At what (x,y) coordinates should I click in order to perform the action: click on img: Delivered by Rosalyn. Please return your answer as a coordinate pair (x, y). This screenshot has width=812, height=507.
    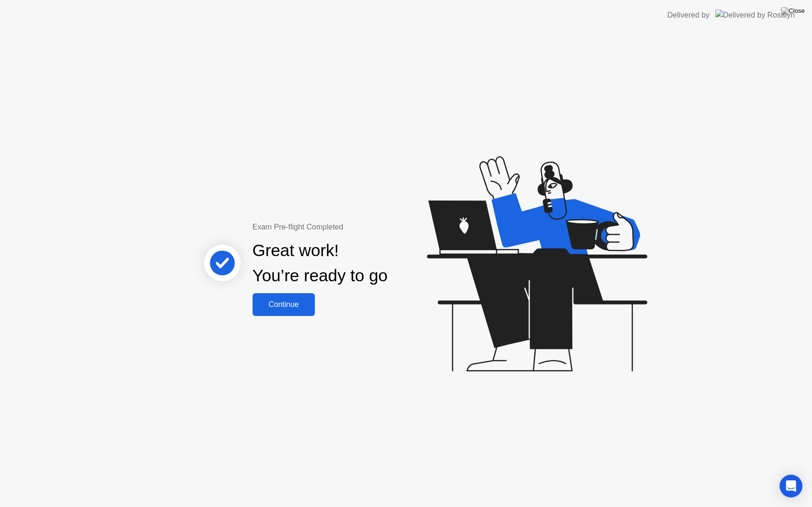
    Looking at the image, I should click on (755, 15).